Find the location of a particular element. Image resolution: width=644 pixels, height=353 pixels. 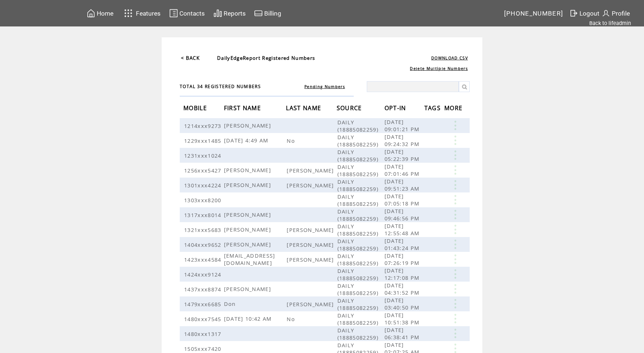

a: TAGS is located at coordinates (434, 107).